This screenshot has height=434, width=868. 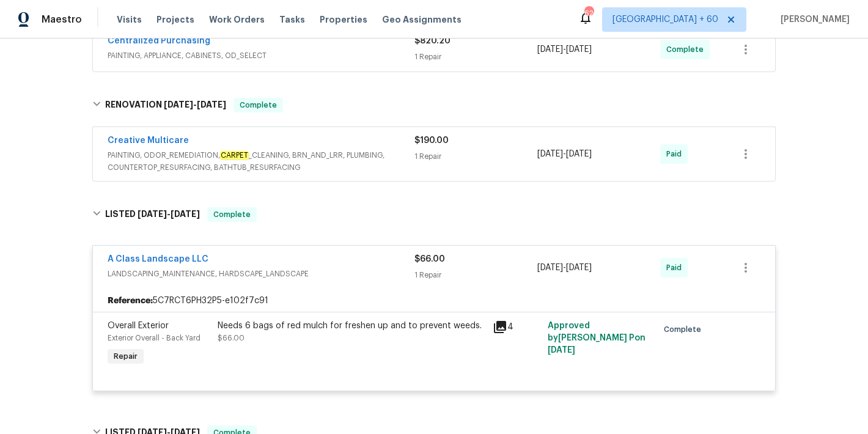 I want to click on div: Needs 6 bags of red mulch for freshen up and to prevent weeds., so click(x=352, y=326).